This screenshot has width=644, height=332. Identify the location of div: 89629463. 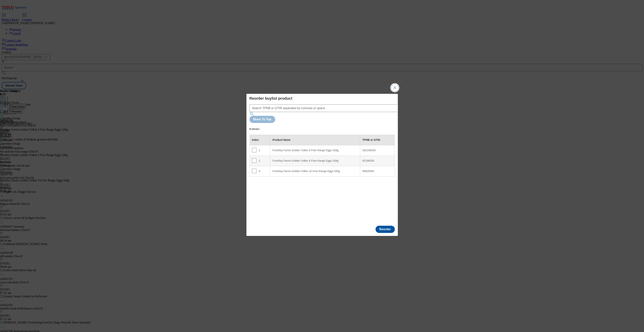
(378, 171).